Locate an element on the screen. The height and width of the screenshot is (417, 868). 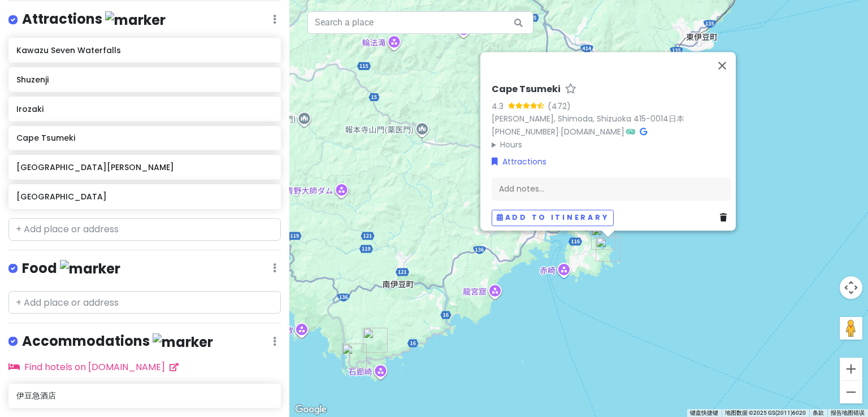
a: Delete place is located at coordinates (726, 218).